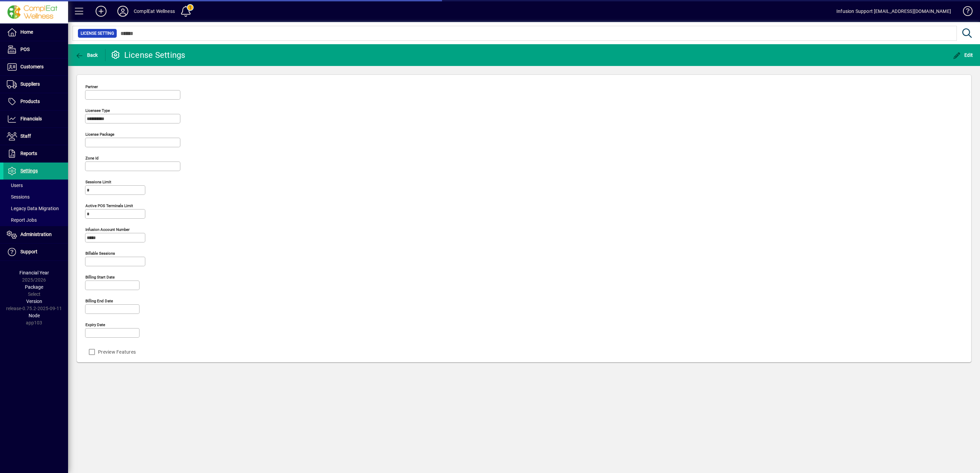 Image resolution: width=980 pixels, height=473 pixels. I want to click on span: Users, so click(15, 185).